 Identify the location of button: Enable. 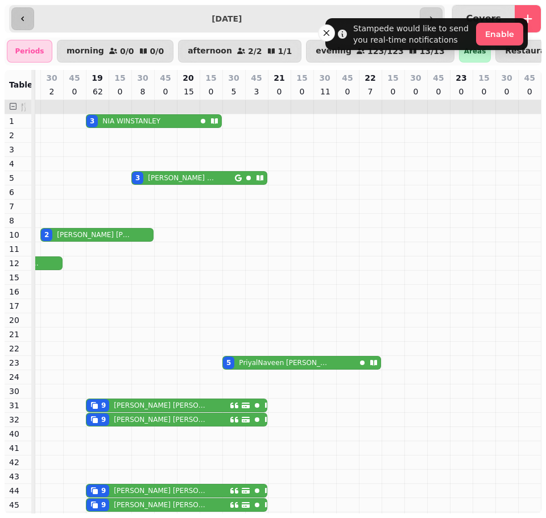
(499, 34).